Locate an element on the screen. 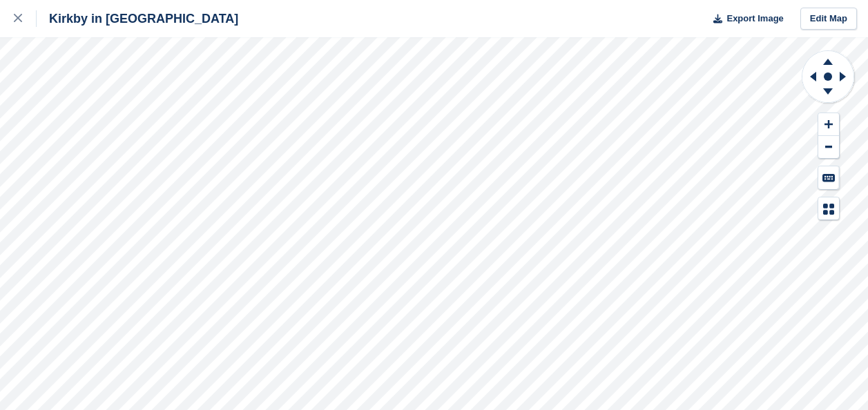  span: Export Image is located at coordinates (754, 18).